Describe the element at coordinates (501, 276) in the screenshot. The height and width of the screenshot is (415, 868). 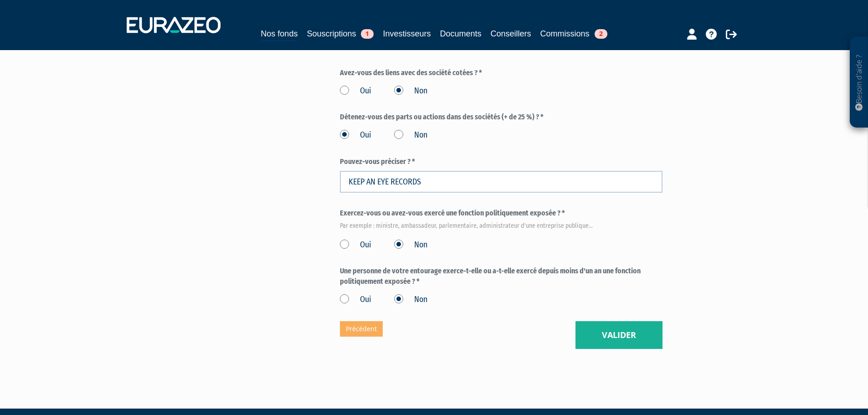
I see `label: Une personne de votre entourage exerce-t-elle ou a-t-elle exercé depuis moins d'un an une fonctio...` at that location.